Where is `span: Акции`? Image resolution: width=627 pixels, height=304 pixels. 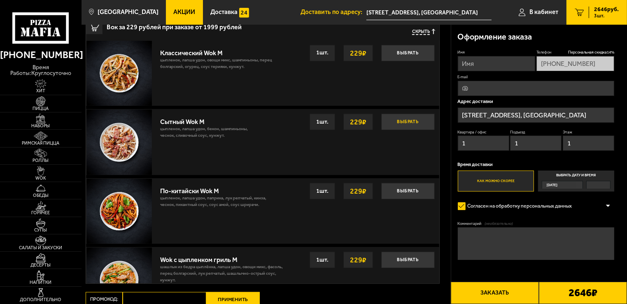
span: Акции is located at coordinates (184, 12).